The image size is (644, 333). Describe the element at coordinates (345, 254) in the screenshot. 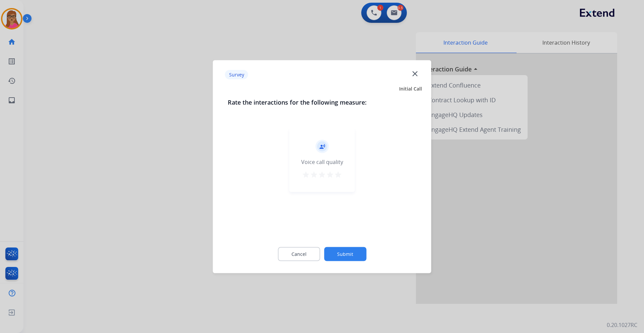

I see `button: Submit` at that location.